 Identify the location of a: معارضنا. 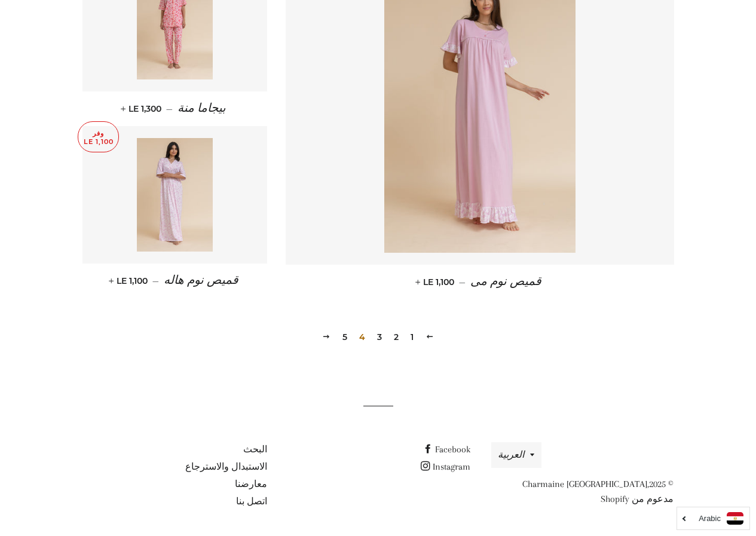
(251, 484).